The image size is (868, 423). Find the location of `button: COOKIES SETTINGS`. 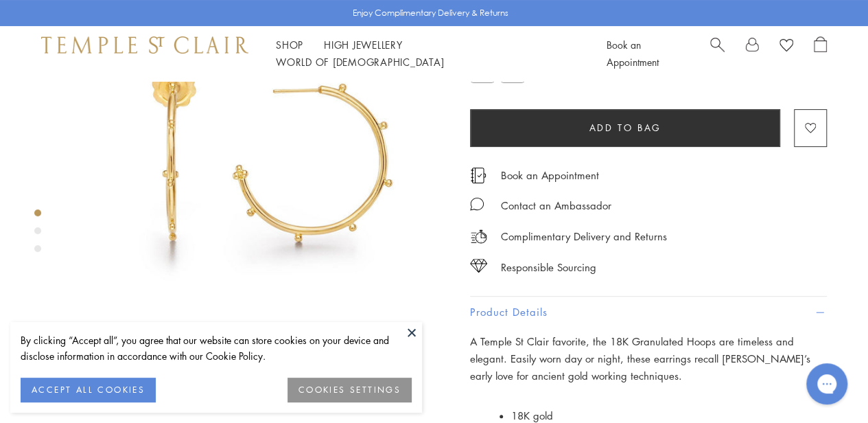

button: COOKIES SETTINGS is located at coordinates (349, 390).